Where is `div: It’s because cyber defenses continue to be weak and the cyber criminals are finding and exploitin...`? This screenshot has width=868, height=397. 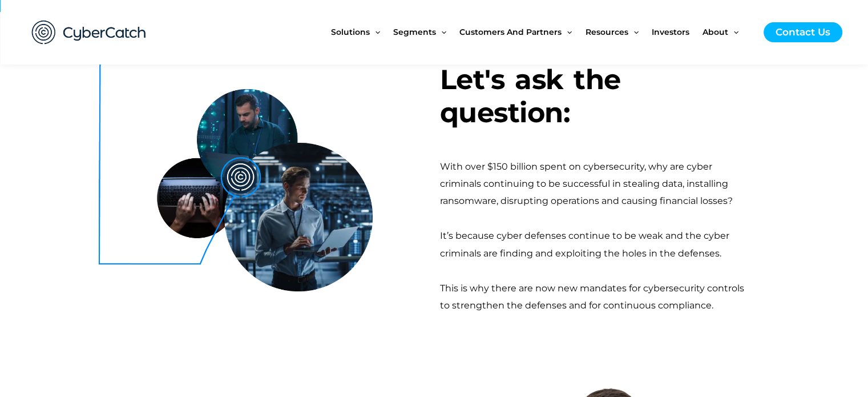
div: It’s because cyber defenses continue to be weak and the cyber criminals are finding and exploitin... is located at coordinates (597, 245).